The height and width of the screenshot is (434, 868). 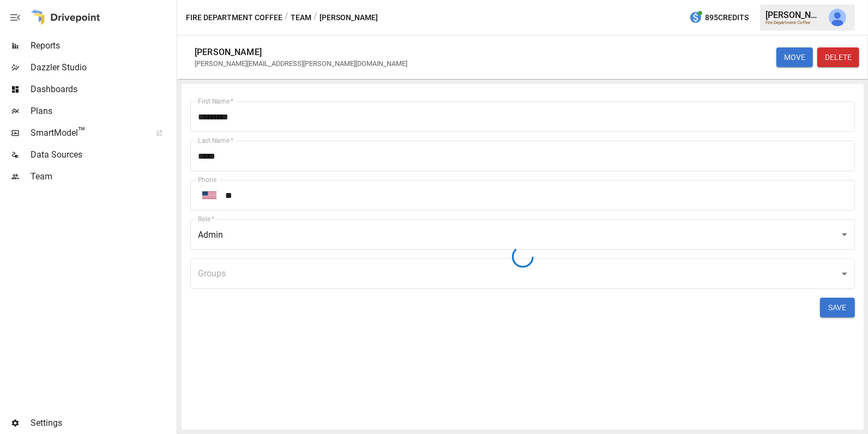 I want to click on div: Julie Wilton, so click(x=838, y=17).